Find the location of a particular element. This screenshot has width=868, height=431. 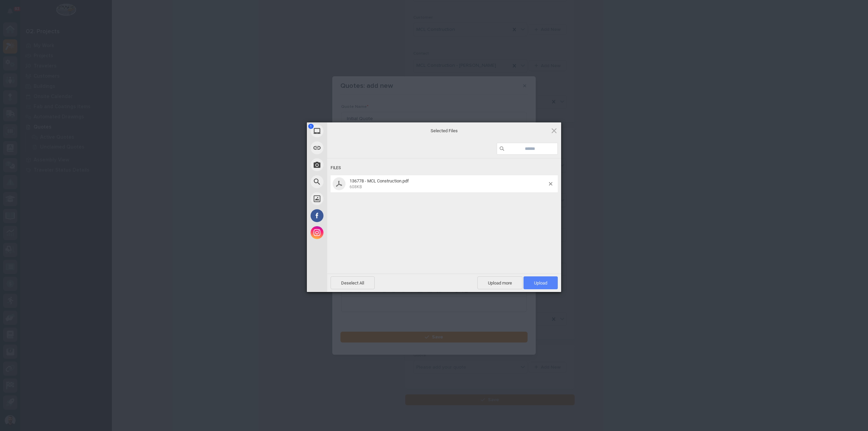

span: Selected Files is located at coordinates (444, 131).